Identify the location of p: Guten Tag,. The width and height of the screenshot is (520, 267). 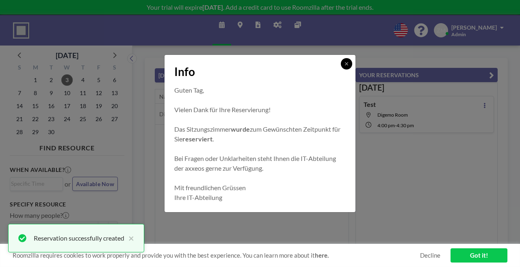
(260, 90).